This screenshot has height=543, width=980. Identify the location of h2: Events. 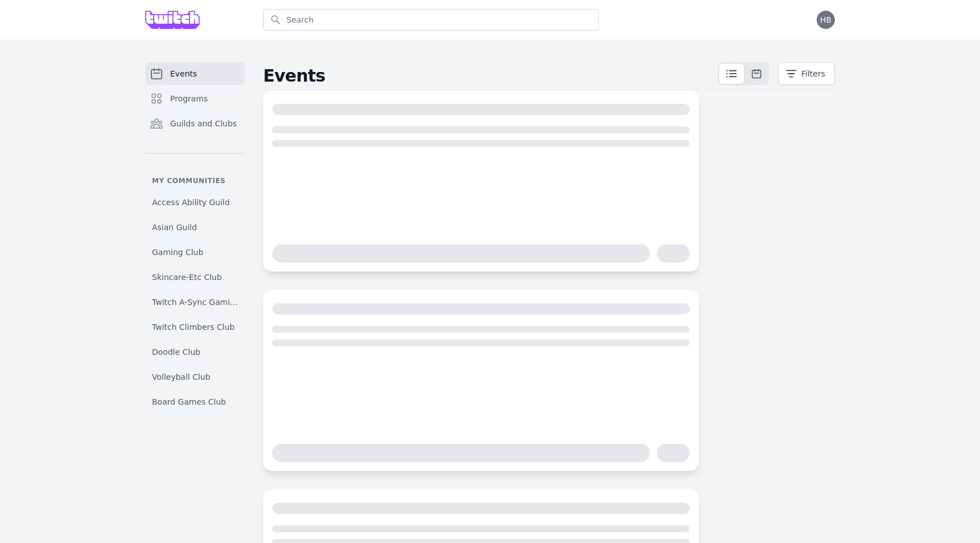
(490, 76).